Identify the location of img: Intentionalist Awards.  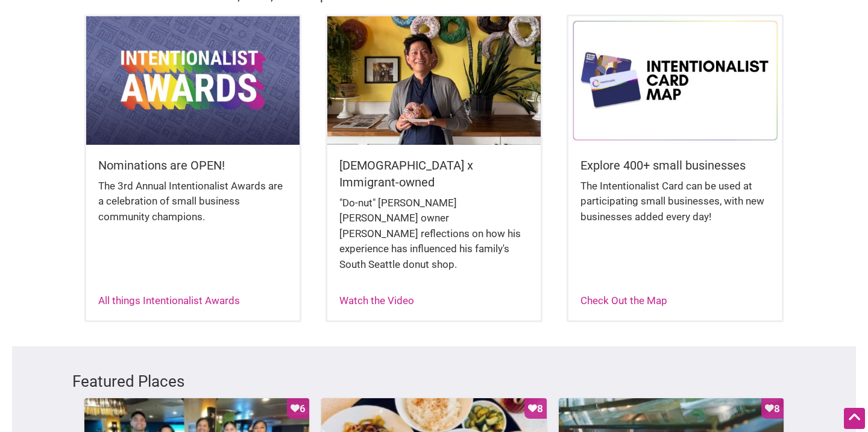
(193, 80).